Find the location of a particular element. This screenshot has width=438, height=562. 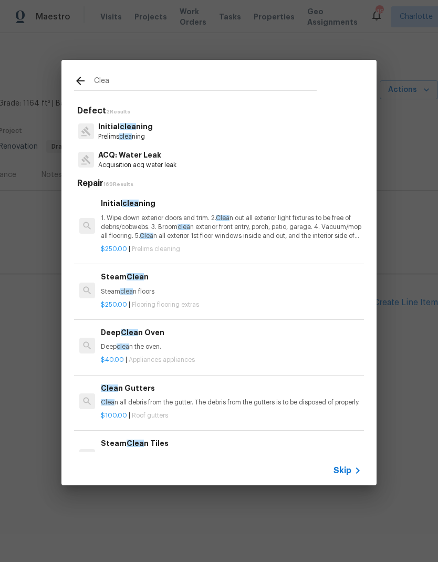

p: Acquisition acq water leak is located at coordinates (137, 165).